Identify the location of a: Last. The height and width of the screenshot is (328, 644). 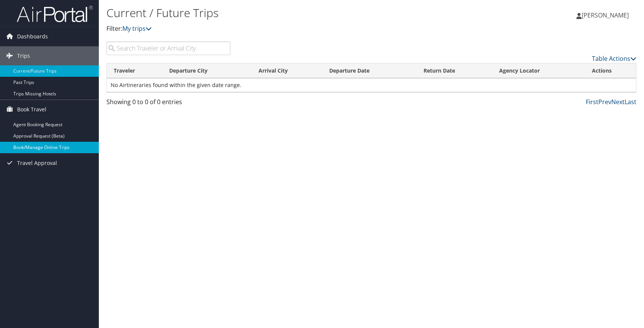
(630, 102).